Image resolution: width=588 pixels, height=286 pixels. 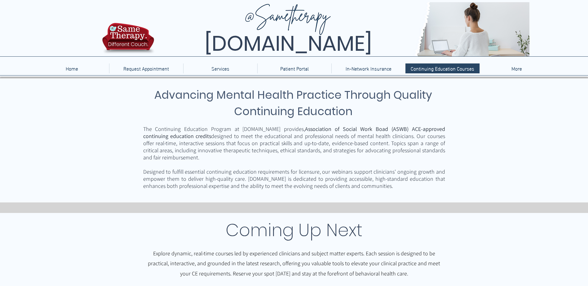 I want to click on h3: Advancing Mental Health Practice Through Quality Continuing Education, so click(x=293, y=103).